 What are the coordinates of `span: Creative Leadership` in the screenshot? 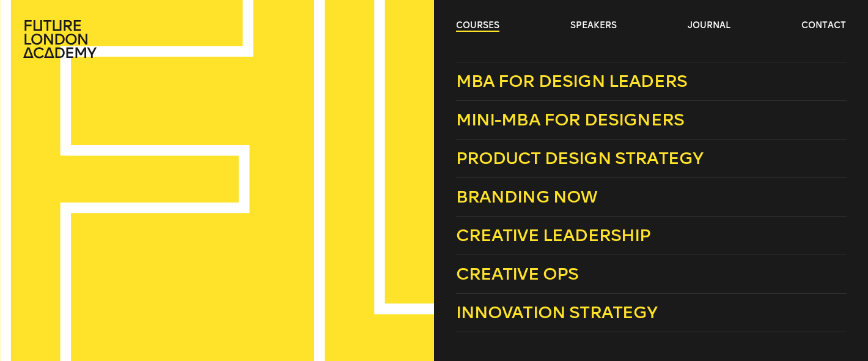 It's located at (553, 235).